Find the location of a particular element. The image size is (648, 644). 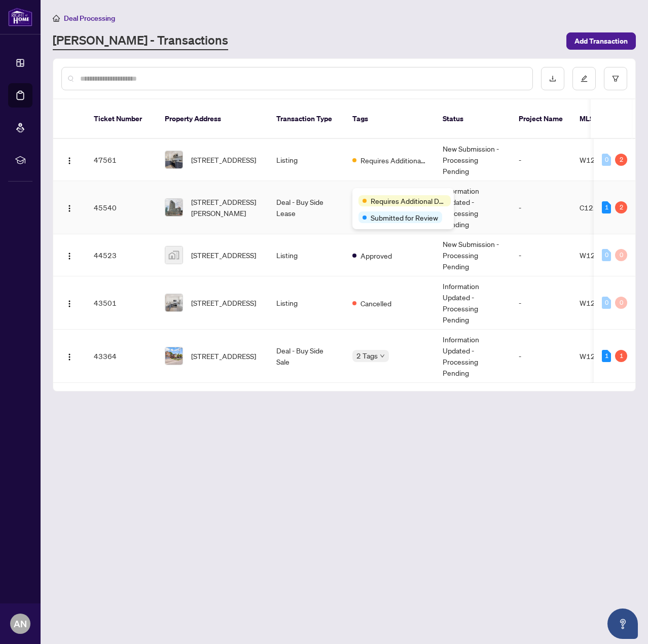

td: 47561 is located at coordinates (121, 160).